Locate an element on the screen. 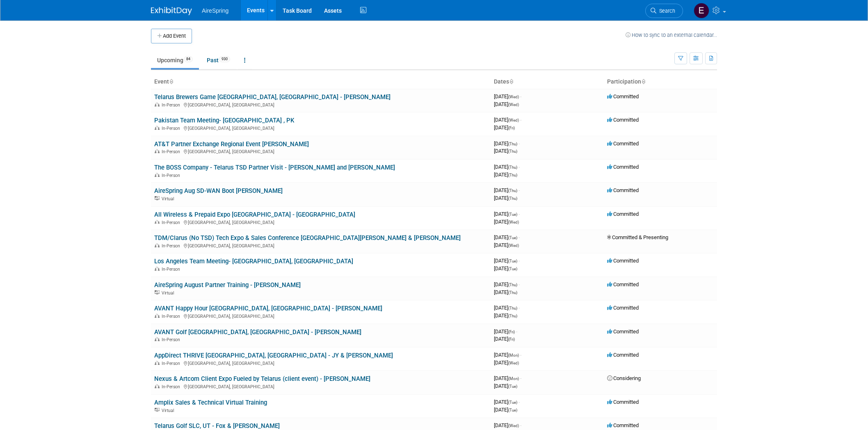 The height and width of the screenshot is (430, 868). button: Add Event is located at coordinates (171, 36).